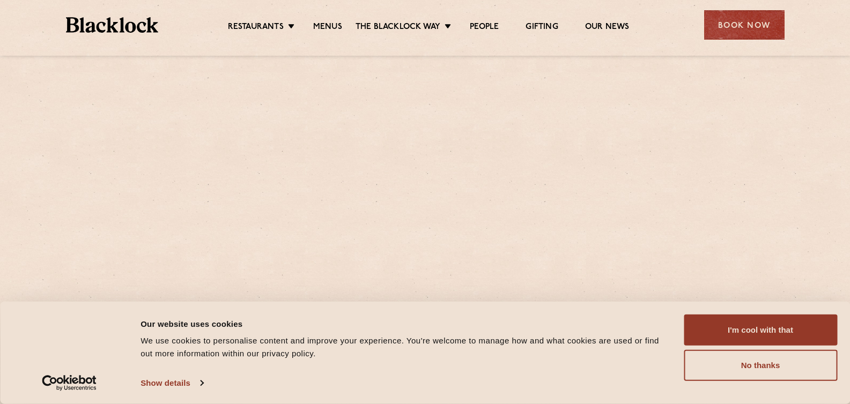 The height and width of the screenshot is (404, 850). What do you see at coordinates (256, 28) in the screenshot?
I see `a: Restaurants` at bounding box center [256, 28].